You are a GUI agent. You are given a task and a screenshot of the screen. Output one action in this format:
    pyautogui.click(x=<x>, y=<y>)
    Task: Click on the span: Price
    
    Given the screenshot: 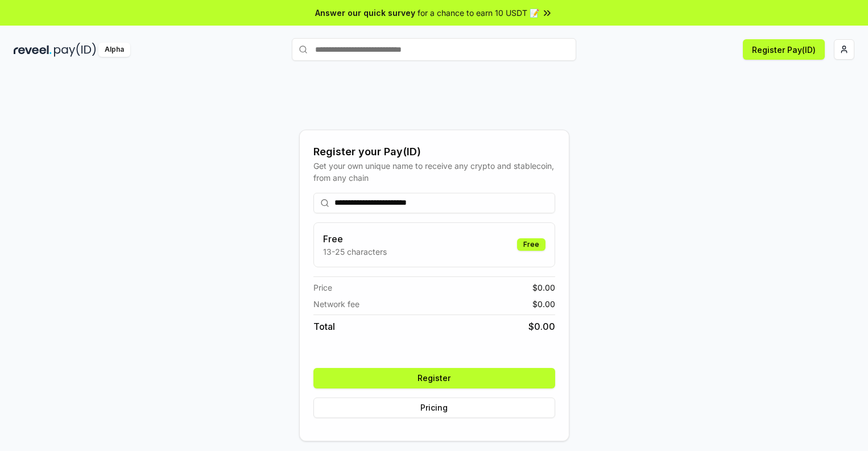 What is the action you would take?
    pyautogui.click(x=322, y=287)
    